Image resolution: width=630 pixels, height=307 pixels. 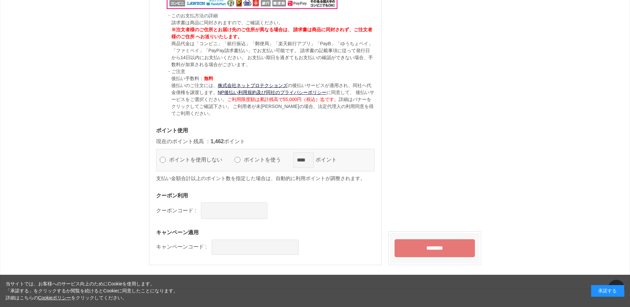 What do you see at coordinates (176, 210) in the screenshot?
I see `label: クーポンコード :` at bounding box center [176, 210].